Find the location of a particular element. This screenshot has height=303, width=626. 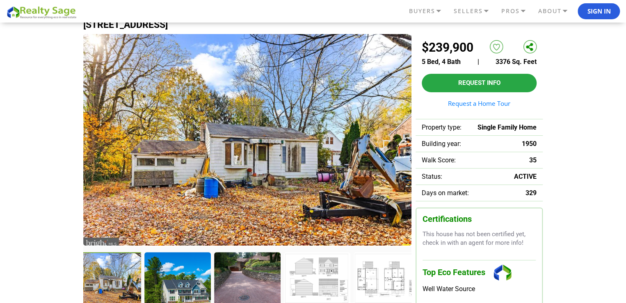

a: ABOUT is located at coordinates (557, 11).